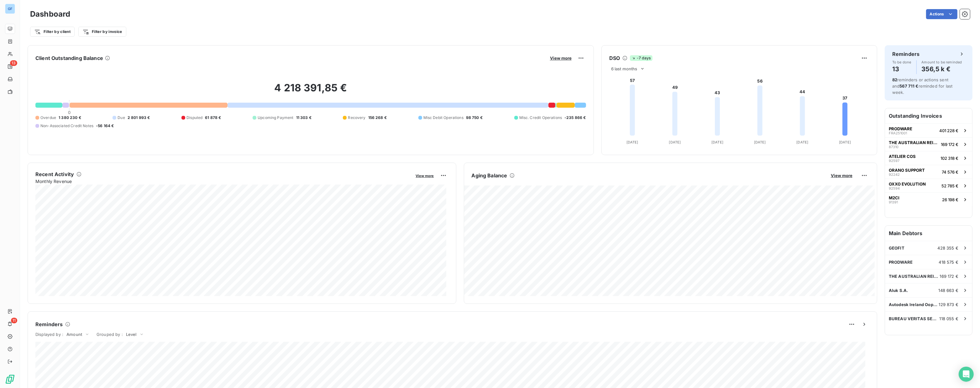  What do you see at coordinates (902, 69) in the screenshot?
I see `h4: 13` at bounding box center [902, 69].